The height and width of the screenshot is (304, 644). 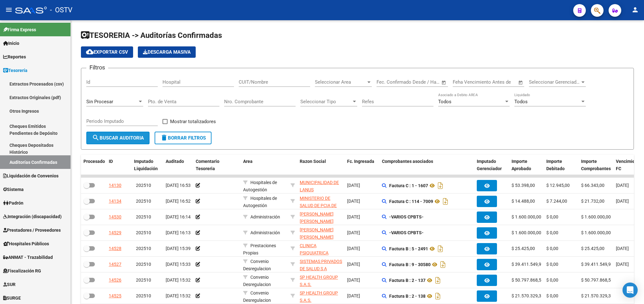 I want to click on span: Imputado Liquidación, so click(x=146, y=165).